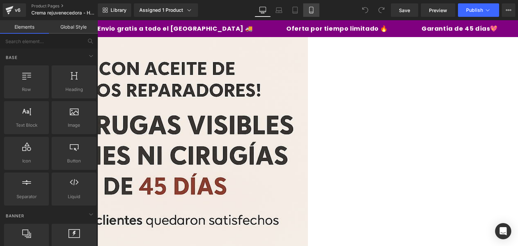 This screenshot has width=518, height=246. Describe the element at coordinates (74, 197) in the screenshot. I see `span: Liquid` at that location.